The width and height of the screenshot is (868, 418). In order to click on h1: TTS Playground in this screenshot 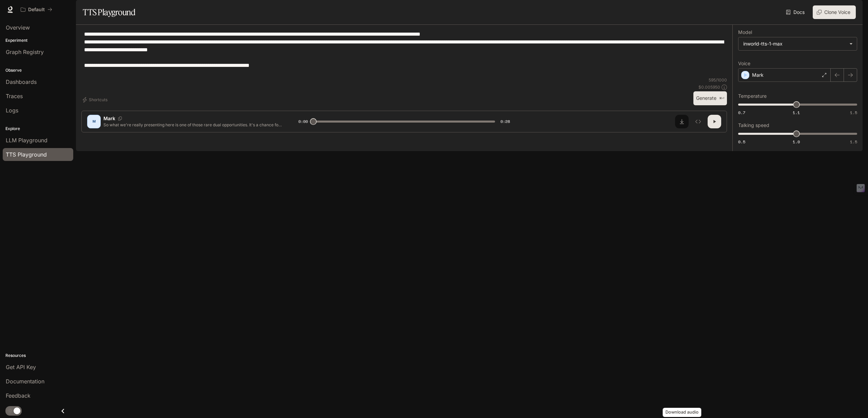, I will do `click(109, 12)`.